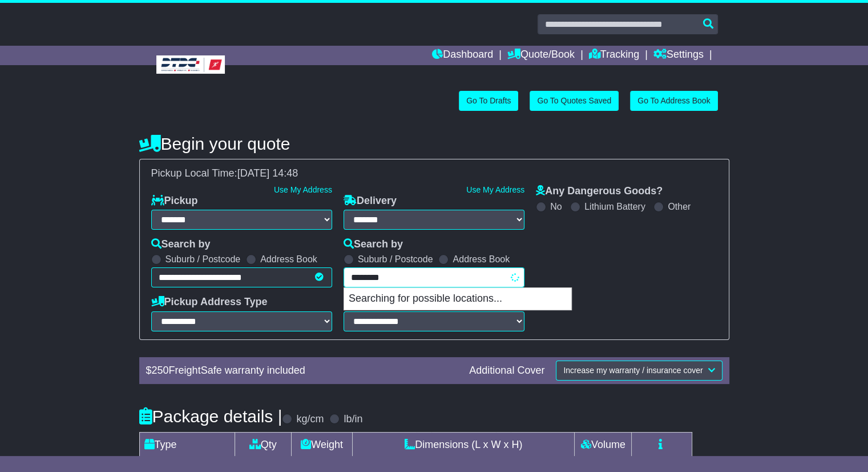 This screenshot has height=472, width=868. I want to click on h4: Begin your quote, so click(434, 144).